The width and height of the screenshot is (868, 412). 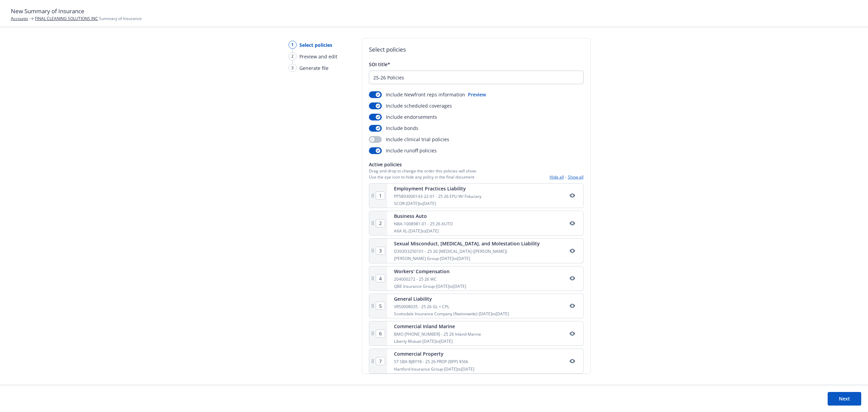 I want to click on div: 57 SBA BJ8YY8 - 25 26 PROP (BPP) $50k, so click(x=434, y=361).